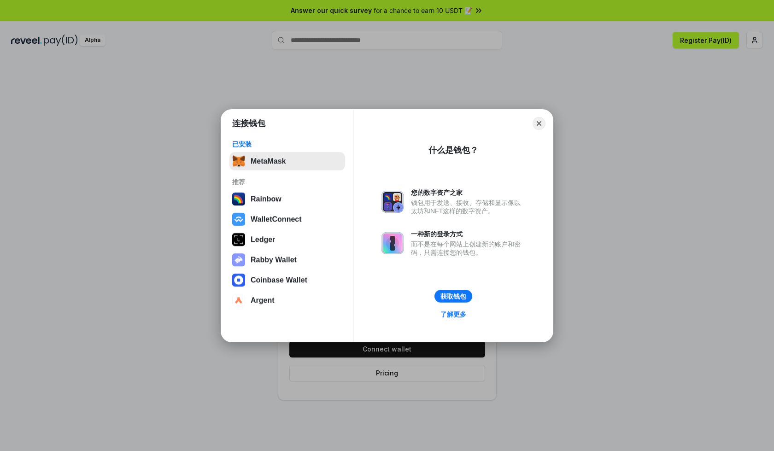  I want to click on button: Rainbow, so click(287, 199).